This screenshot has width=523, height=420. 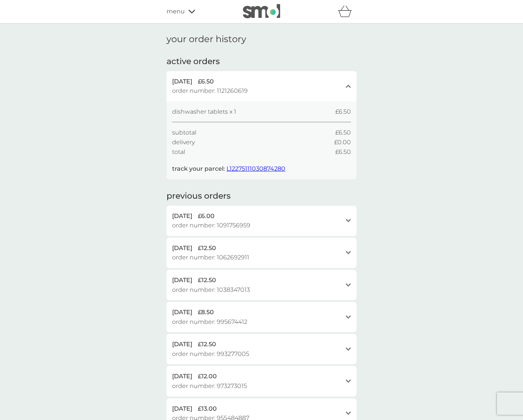 What do you see at coordinates (206, 39) in the screenshot?
I see `h1: your order history` at bounding box center [206, 39].